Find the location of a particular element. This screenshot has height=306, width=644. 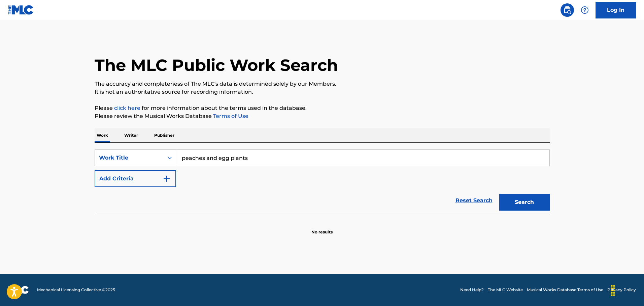

p: Please review the Musical Works Database is located at coordinates (322, 116).